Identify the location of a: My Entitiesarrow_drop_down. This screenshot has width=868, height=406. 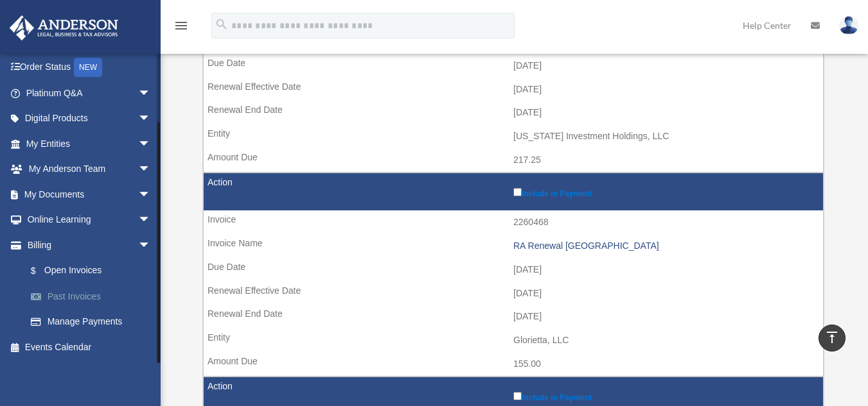
(89, 144).